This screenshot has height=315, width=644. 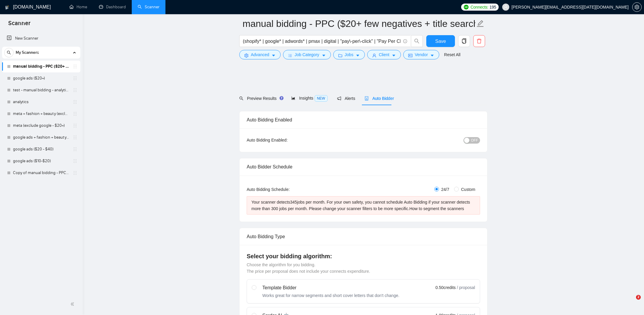 What do you see at coordinates (19, 25) in the screenshot?
I see `span: Scanner` at bounding box center [19, 25].